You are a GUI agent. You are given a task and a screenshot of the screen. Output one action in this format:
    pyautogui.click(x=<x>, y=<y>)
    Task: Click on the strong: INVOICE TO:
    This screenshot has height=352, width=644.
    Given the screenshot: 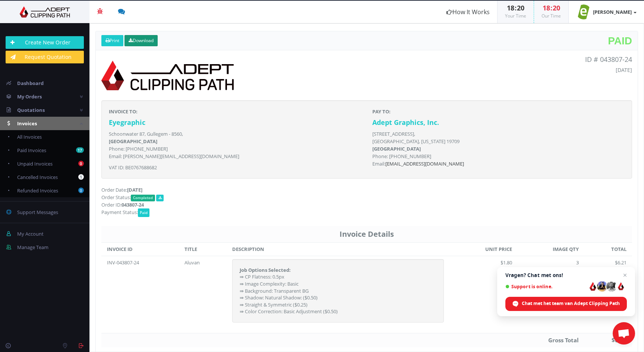 What is the action you would take?
    pyautogui.click(x=123, y=111)
    